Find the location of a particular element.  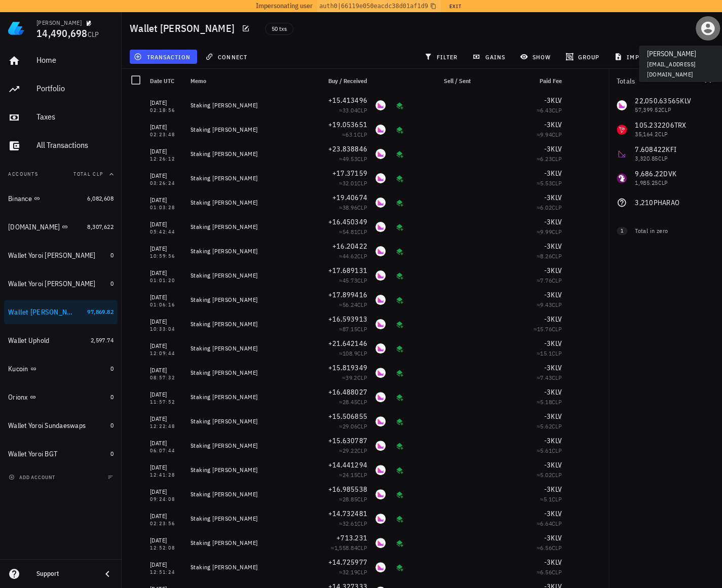

span: show is located at coordinates (536, 57).